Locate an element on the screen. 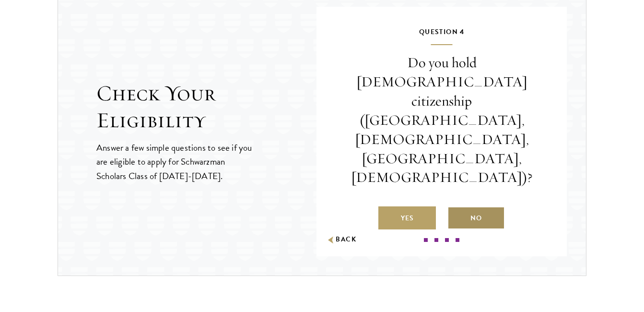 This screenshot has height=312, width=644. p: Answer a few simple questions to see if you are eligible to apply for Schwarzman Scholars Class o... is located at coordinates (174, 161).